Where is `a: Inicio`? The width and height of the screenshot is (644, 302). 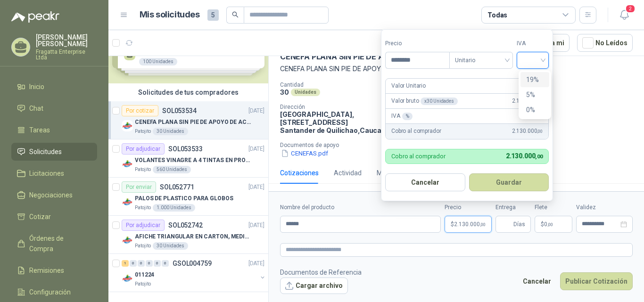 a: Inicio is located at coordinates (54, 87).